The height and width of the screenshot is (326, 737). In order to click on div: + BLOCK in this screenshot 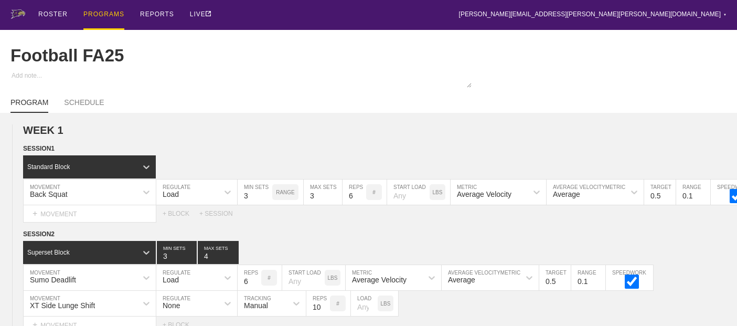, I will do `click(181, 213)`.